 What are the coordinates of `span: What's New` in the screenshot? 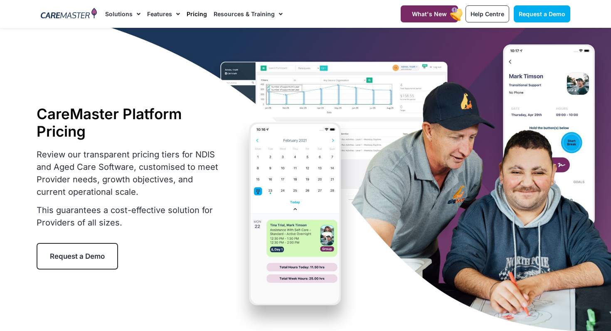 It's located at (429, 14).